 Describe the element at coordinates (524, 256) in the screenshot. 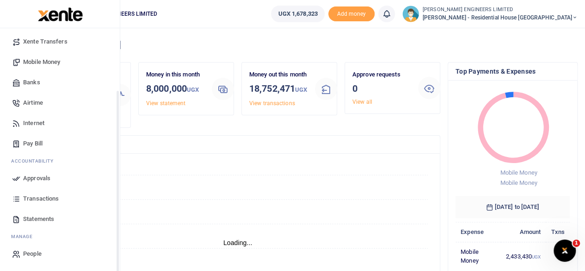

I see `td: 2,433,430` at that location.